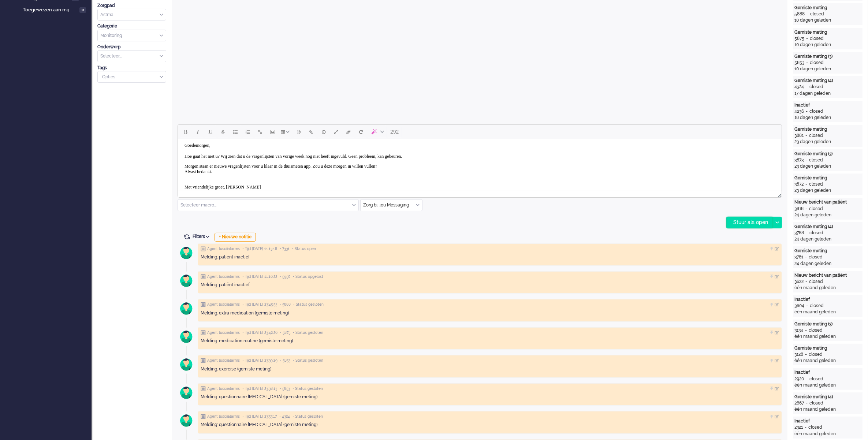 The width and height of the screenshot is (868, 440). What do you see at coordinates (799, 233) in the screenshot?
I see `div: 3788` at bounding box center [799, 233].